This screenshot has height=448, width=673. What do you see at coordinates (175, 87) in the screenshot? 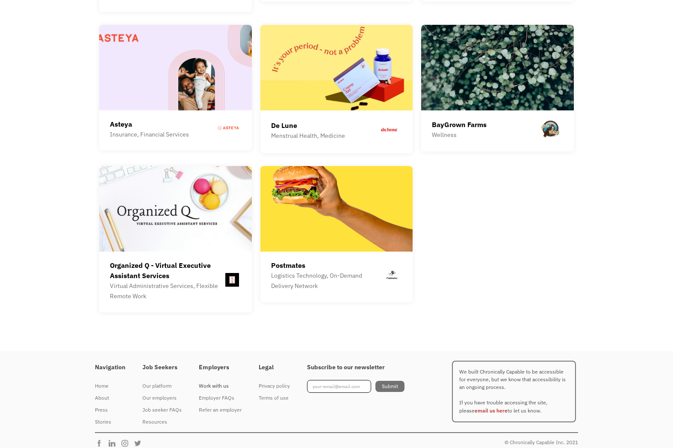
I see `a: AsteyaInsurance, Financial Services` at bounding box center [175, 87].